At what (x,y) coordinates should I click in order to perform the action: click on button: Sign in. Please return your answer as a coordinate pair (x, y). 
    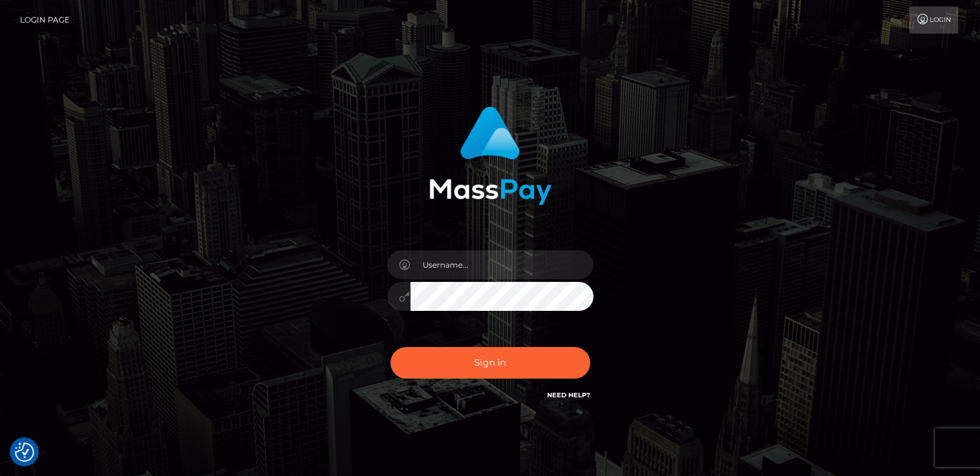
    Looking at the image, I should click on (491, 362).